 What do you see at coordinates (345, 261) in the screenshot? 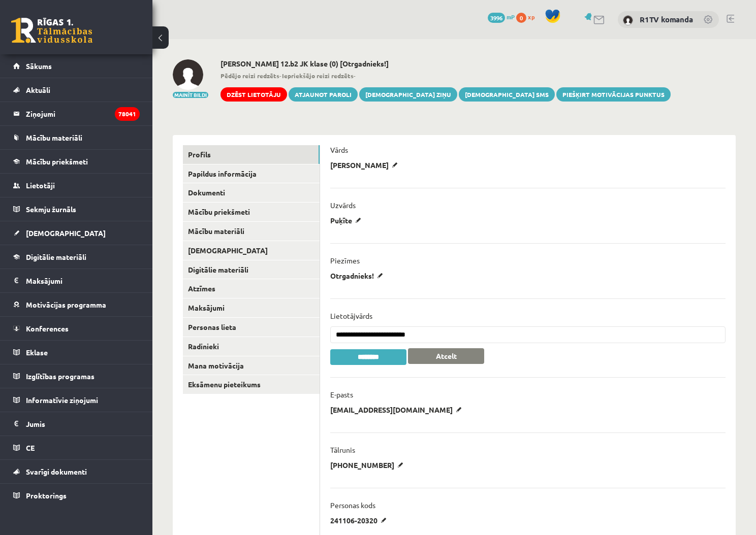
I see `p: Piezīmes` at bounding box center [345, 261].